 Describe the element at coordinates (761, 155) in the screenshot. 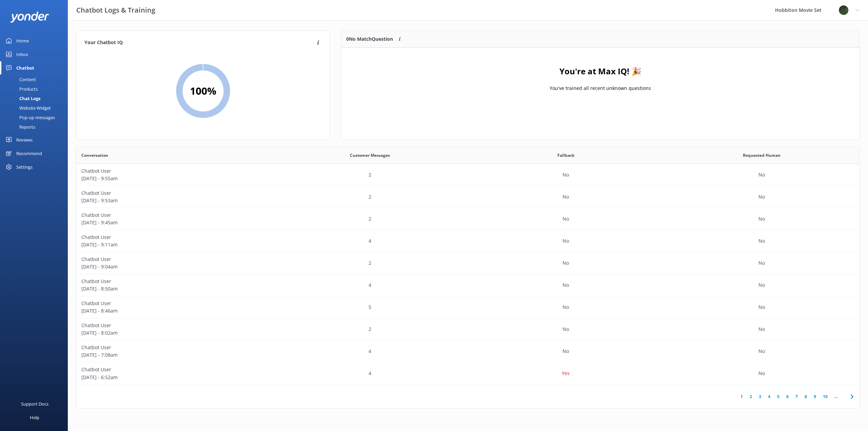

I see `span: Requested Human` at that location.